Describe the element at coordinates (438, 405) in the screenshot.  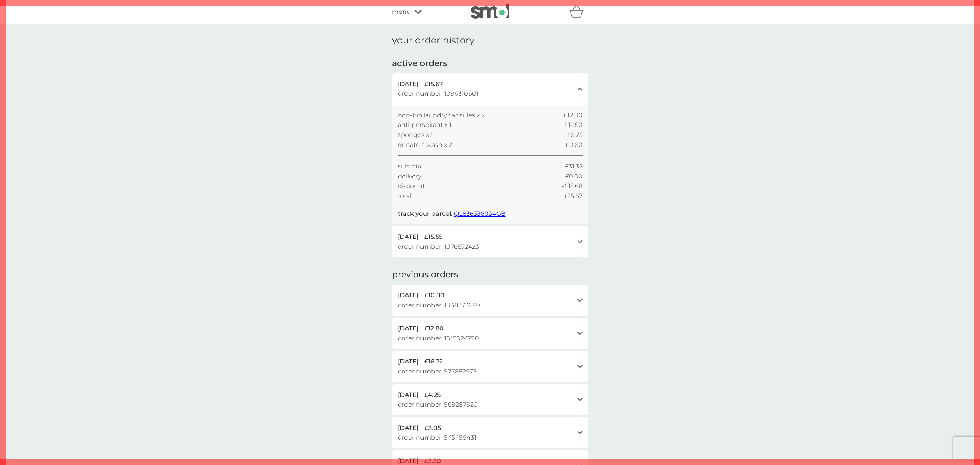
I see `span: order number: 969287620` at that location.